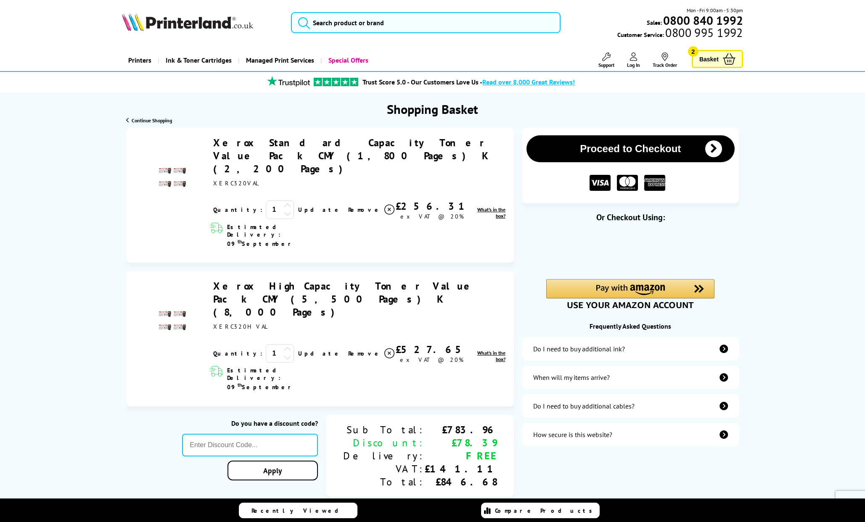 The width and height of the screenshot is (865, 522). I want to click on span: XERC320VAL, so click(236, 183).